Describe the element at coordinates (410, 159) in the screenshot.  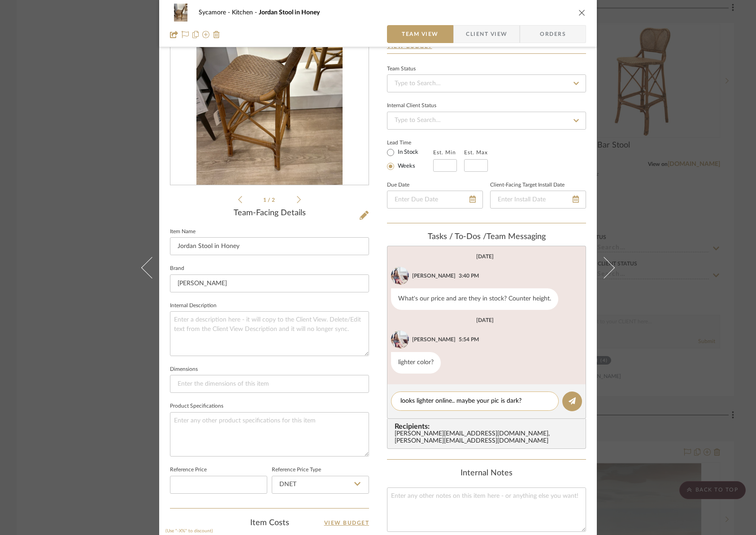
I see `mat-radio-group: Select item type` at that location.